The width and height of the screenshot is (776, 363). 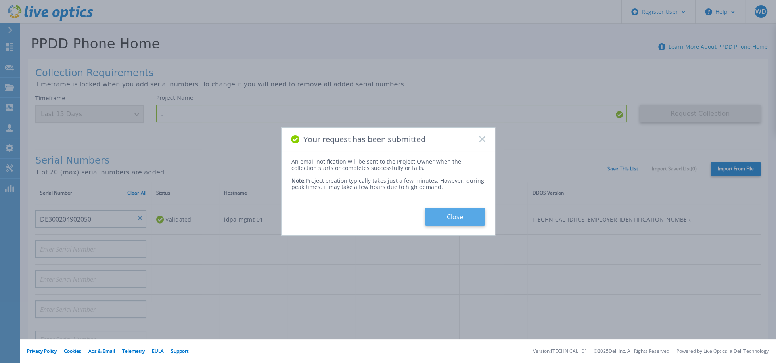 What do you see at coordinates (73, 351) in the screenshot?
I see `a: Cookies` at bounding box center [73, 351].